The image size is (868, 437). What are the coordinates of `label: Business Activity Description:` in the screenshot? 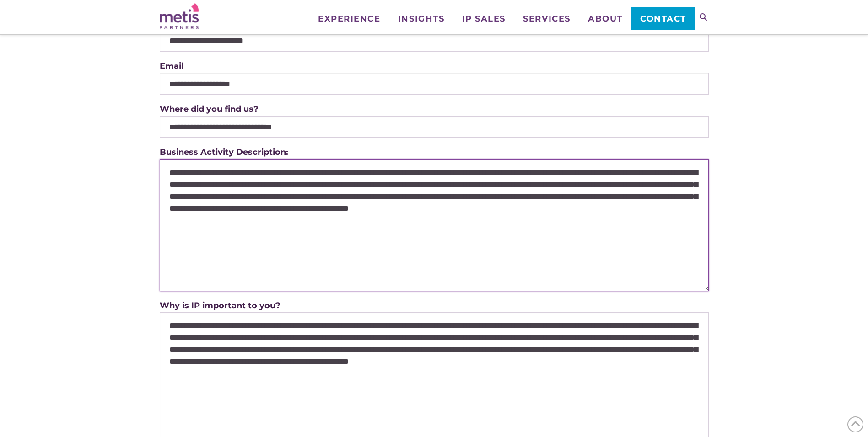 It's located at (224, 152).